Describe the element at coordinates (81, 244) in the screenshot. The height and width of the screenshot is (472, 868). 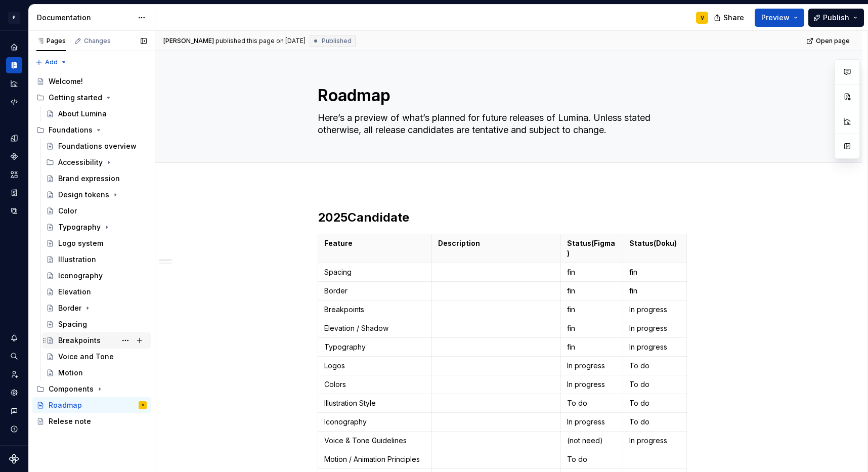
I see `div: Logo system` at that location.